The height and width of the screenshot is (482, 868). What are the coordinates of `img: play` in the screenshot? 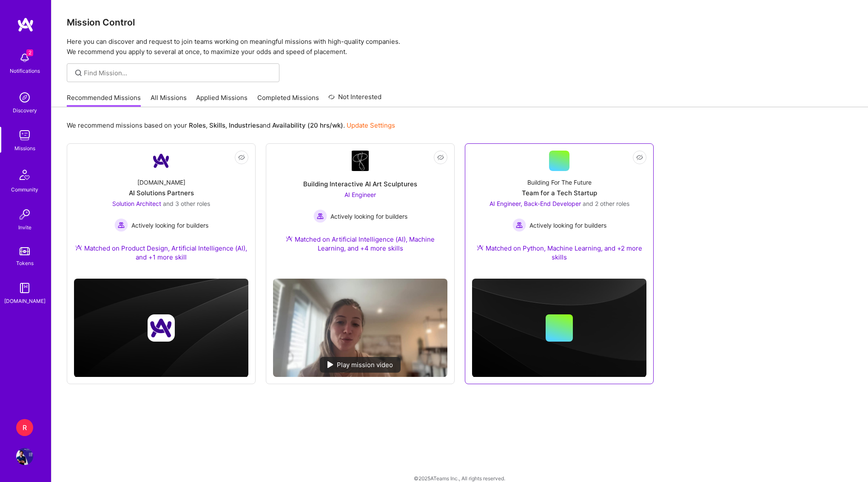 It's located at (330, 365).